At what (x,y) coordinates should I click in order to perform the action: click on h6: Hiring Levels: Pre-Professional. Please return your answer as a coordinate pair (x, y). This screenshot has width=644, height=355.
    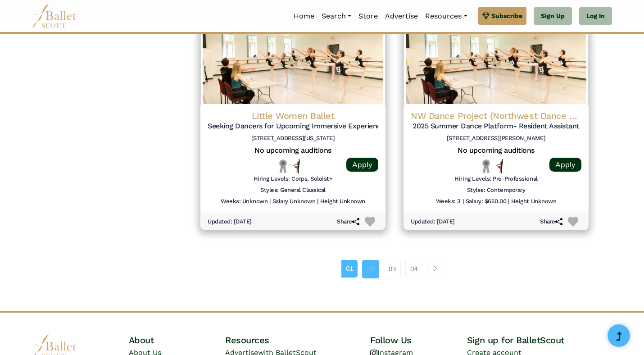
    Looking at the image, I should click on (496, 179).